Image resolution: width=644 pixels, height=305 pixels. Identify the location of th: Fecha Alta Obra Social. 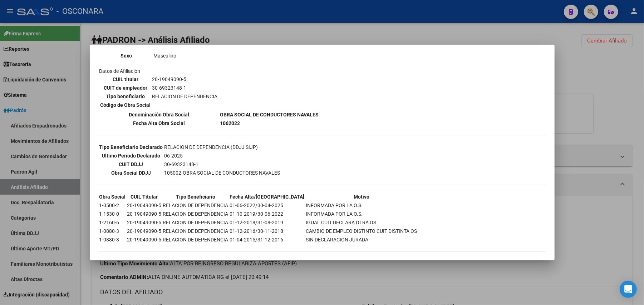
(159, 123).